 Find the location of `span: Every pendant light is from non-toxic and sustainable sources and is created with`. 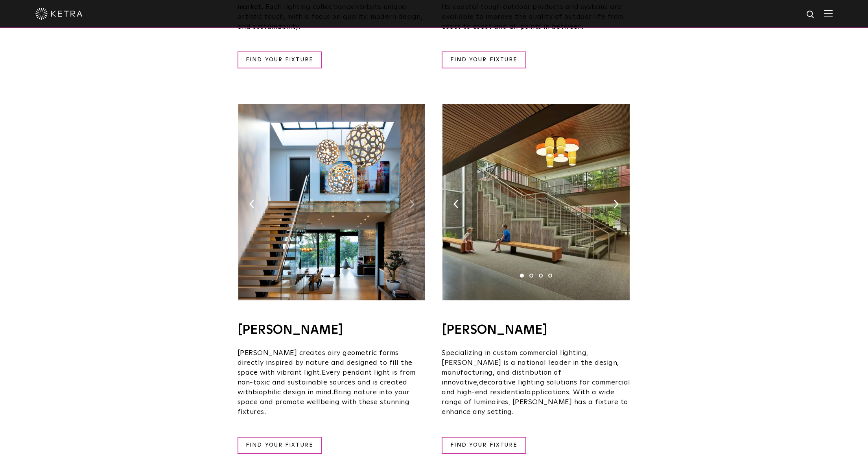

span: Every pendant light is from non-toxic and sustainable sources and is created with is located at coordinates (327, 383).